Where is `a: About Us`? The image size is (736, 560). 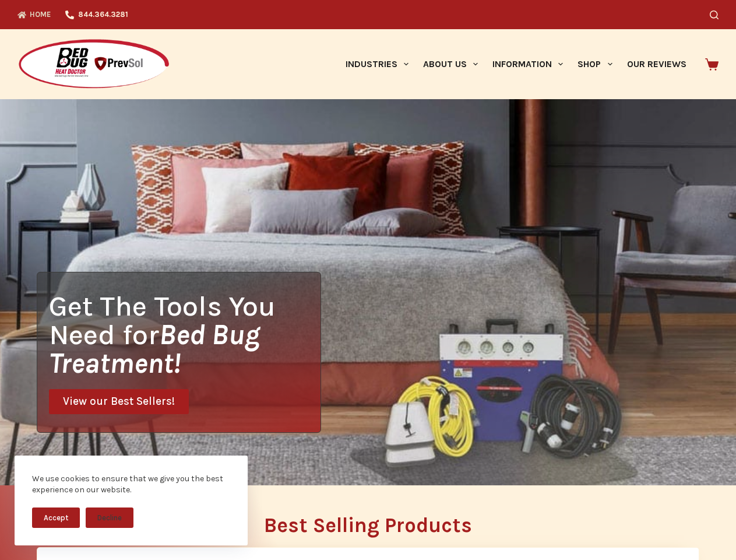 a: About Us is located at coordinates (450, 64).